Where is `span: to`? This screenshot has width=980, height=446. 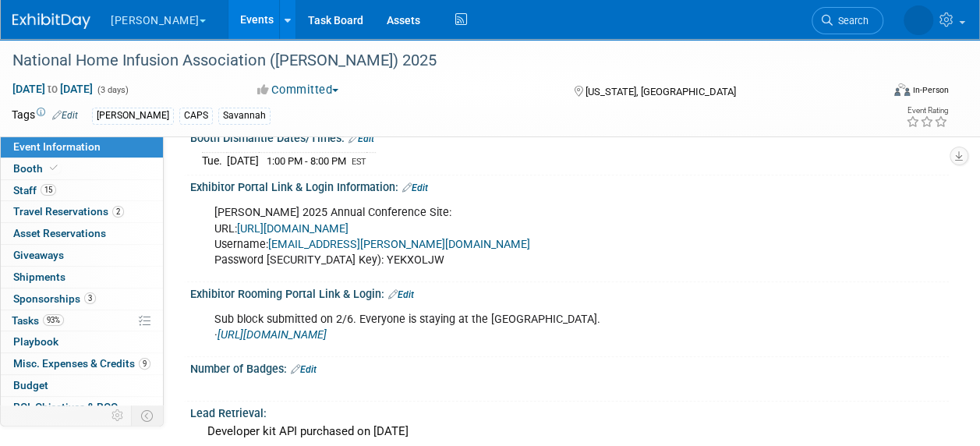
span: to is located at coordinates (52, 89).